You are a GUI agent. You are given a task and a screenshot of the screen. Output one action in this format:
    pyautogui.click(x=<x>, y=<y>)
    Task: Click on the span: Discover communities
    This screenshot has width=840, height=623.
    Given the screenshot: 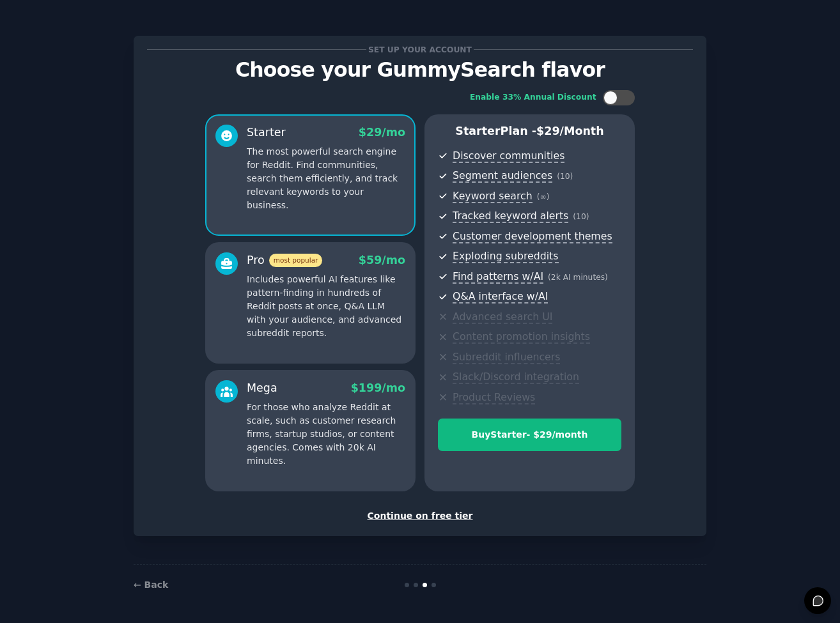 What is the action you would take?
    pyautogui.click(x=509, y=156)
    